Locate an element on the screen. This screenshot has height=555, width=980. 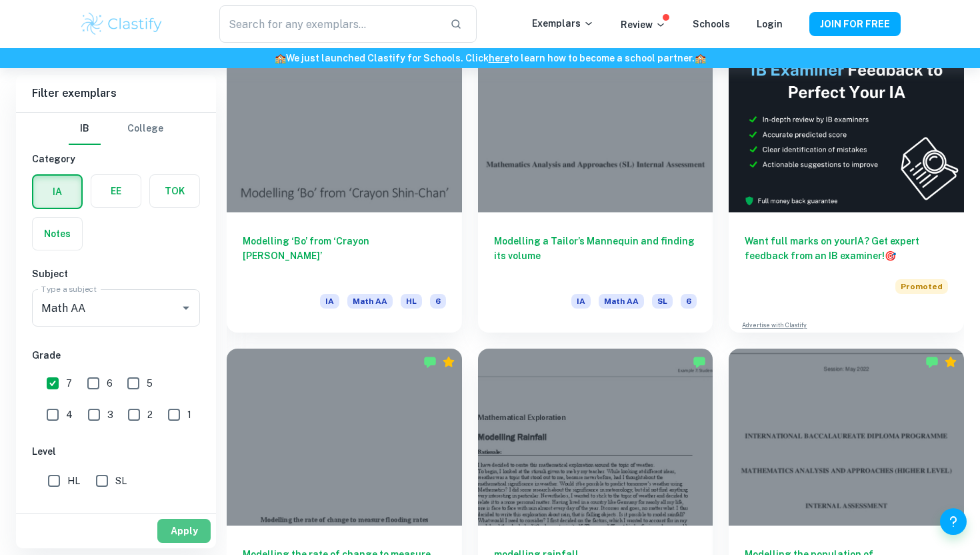
a: here is located at coordinates (499, 58).